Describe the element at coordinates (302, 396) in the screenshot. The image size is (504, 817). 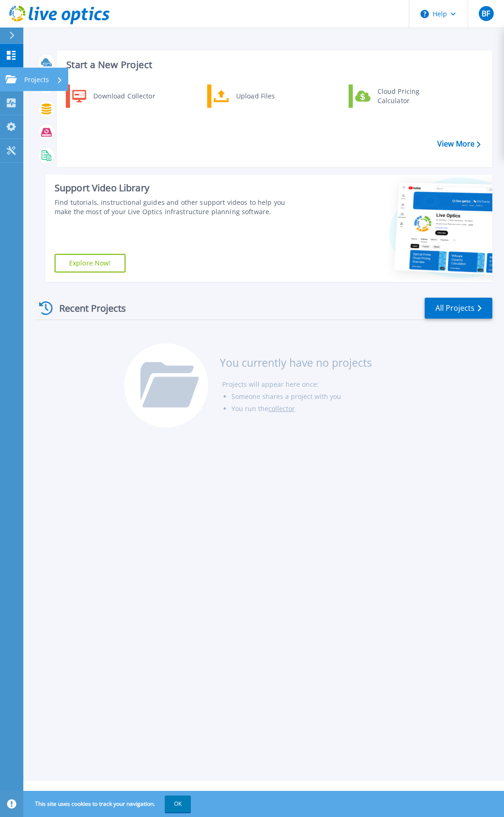
I see `li: Someone shares a project with you` at that location.